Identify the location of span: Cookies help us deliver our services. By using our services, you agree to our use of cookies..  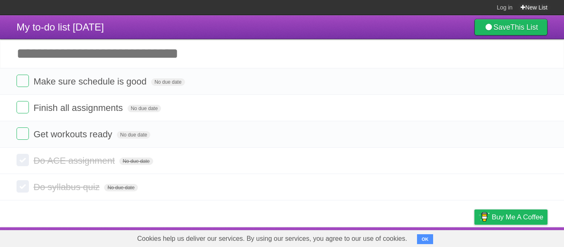
(272, 239).